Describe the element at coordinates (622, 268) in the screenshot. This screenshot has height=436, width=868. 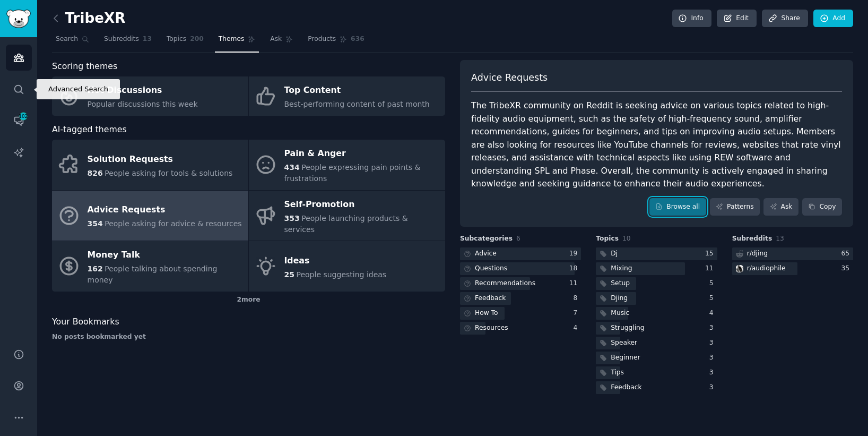
I see `div: Mixing` at that location.